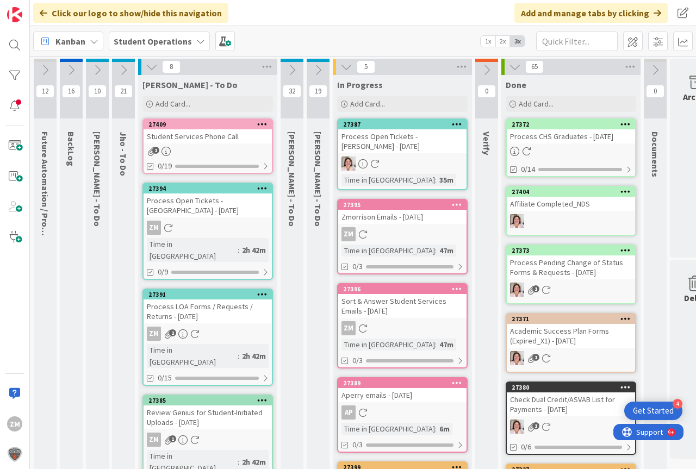 The width and height of the screenshot is (696, 469). I want to click on img: avatar, so click(15, 454).